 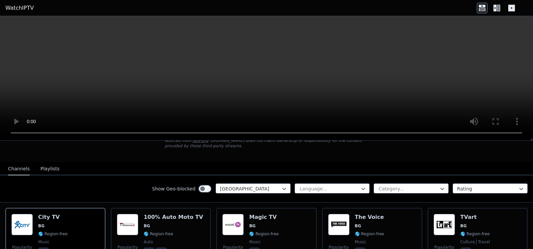 I want to click on h6: Magic TV, so click(x=264, y=217).